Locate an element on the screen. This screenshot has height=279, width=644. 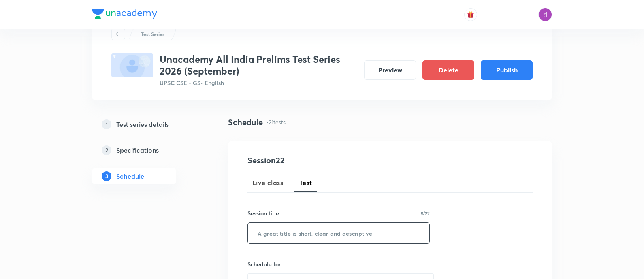
a: 1Test series details is located at coordinates (147, 124).